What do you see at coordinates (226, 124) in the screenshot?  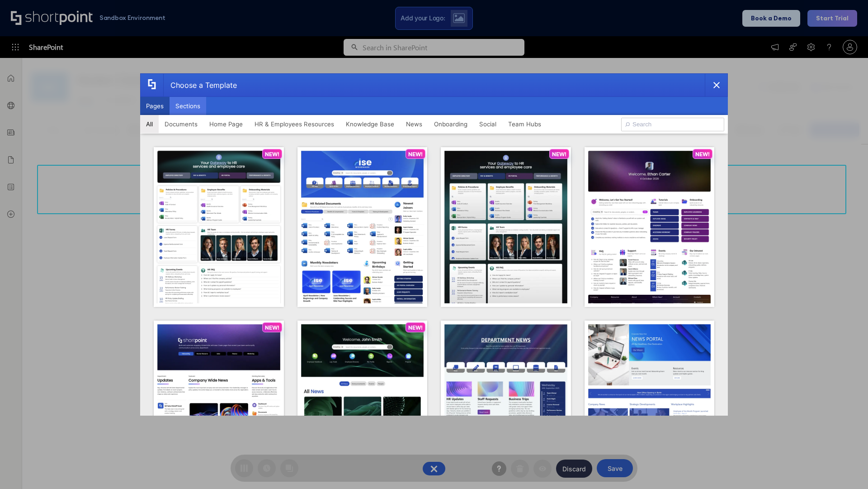 I see `button: Home Page` at bounding box center [226, 124].